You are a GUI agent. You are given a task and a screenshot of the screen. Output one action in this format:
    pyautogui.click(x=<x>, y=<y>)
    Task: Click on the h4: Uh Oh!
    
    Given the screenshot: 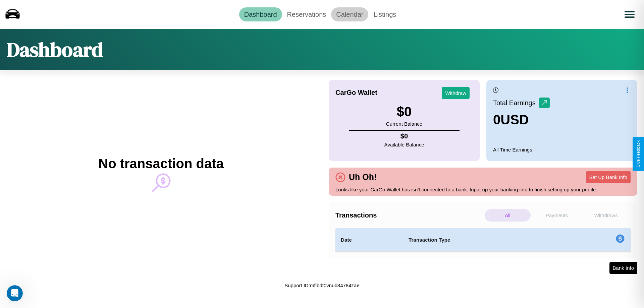 What is the action you would take?
    pyautogui.click(x=362, y=177)
    